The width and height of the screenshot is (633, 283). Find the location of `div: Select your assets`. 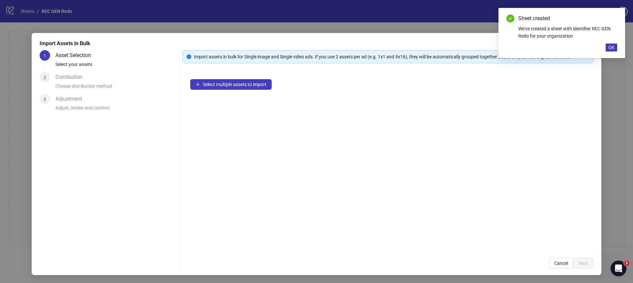

div: Select your assets is located at coordinates (116, 66).